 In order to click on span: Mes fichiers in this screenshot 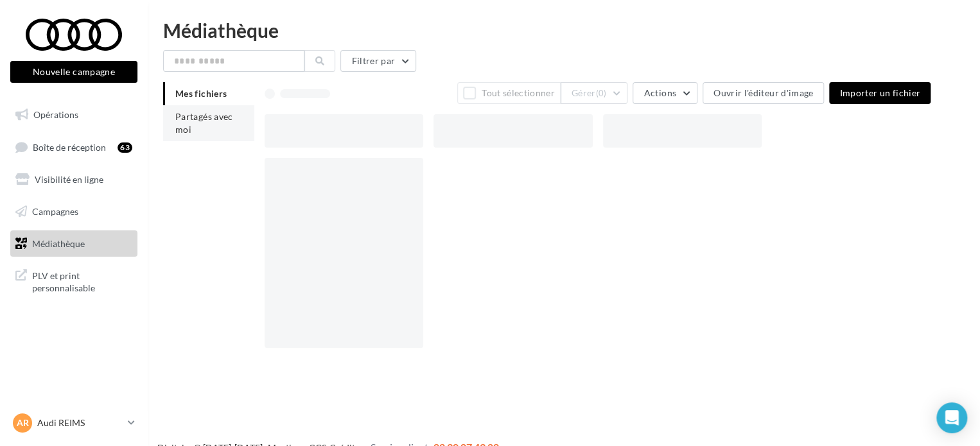, I will do `click(201, 93)`.